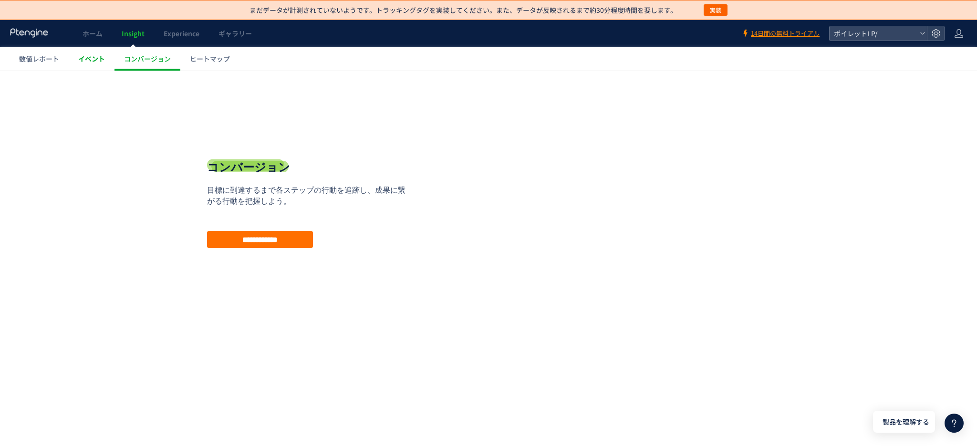  Describe the element at coordinates (133, 33) in the screenshot. I see `span: Insight` at that location.